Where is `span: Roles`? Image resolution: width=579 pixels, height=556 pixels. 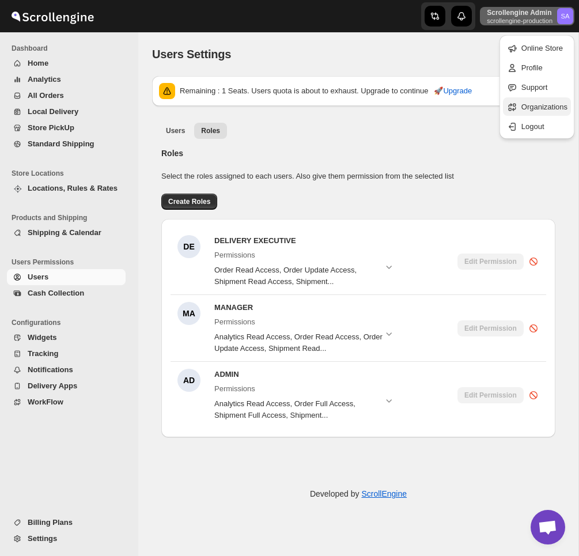
span: Roles is located at coordinates (210, 131).